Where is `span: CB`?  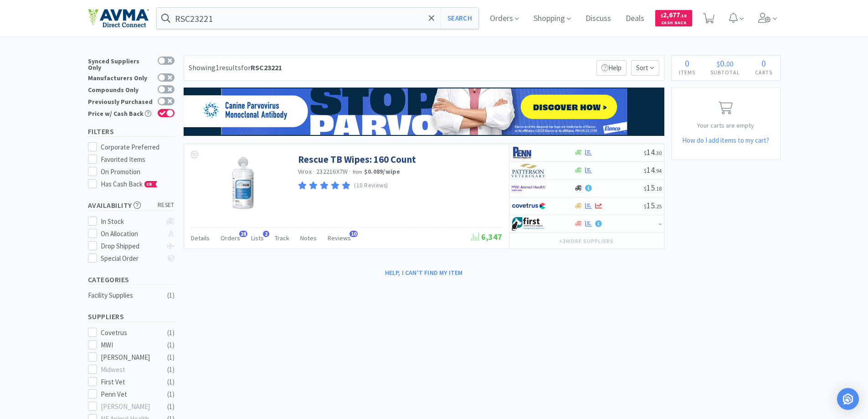
span: CB is located at coordinates (150, 184).